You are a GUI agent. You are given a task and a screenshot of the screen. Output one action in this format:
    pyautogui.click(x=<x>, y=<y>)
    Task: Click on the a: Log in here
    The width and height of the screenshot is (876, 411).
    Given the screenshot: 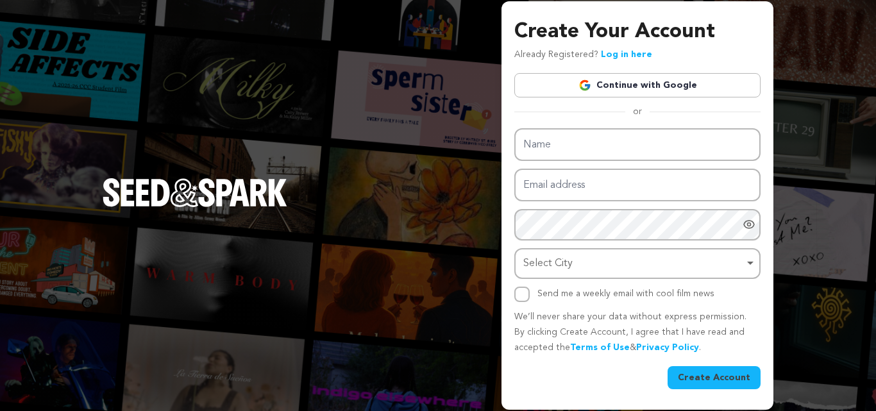 What is the action you would take?
    pyautogui.click(x=627, y=55)
    